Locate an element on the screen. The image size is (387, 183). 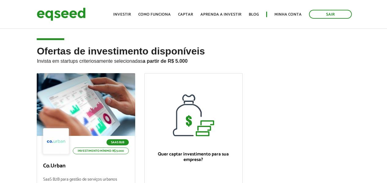
a: Como funciona is located at coordinates (155, 14).